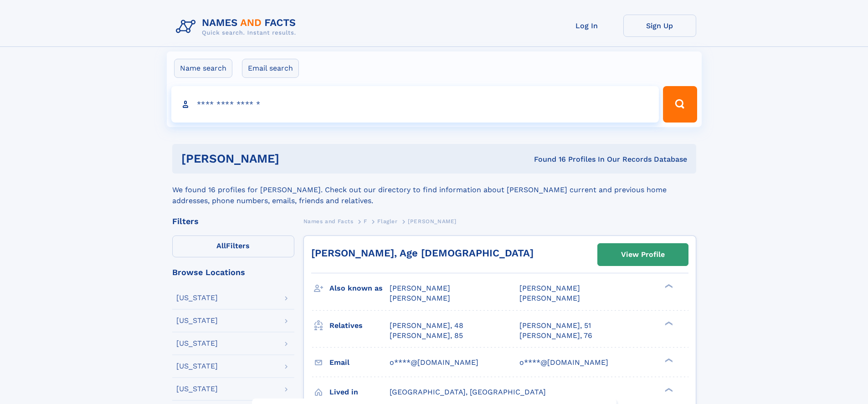 This screenshot has width=868, height=404. What do you see at coordinates (359, 392) in the screenshot?
I see `h3: Lived in` at bounding box center [359, 392].